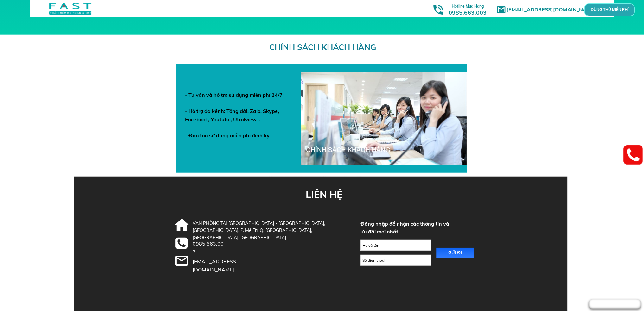  What do you see at coordinates (405, 228) in the screenshot?
I see `h3: Đăng nhập để nhận các thông tin và ưu đãi mới nhất` at bounding box center [405, 228].